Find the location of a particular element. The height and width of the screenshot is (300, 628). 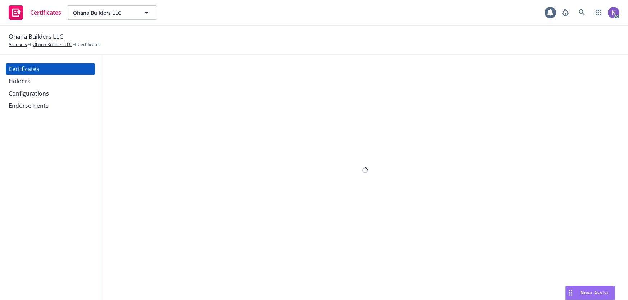

a: Accounts is located at coordinates (18, 45).